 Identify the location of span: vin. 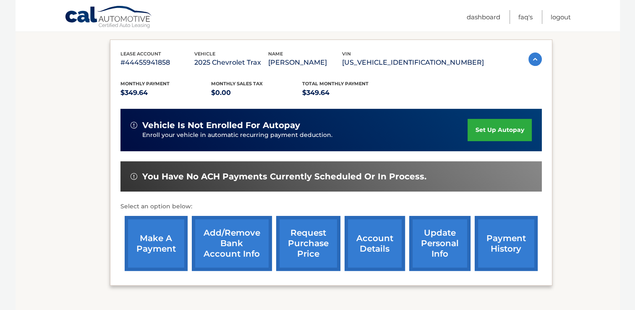
(346, 54).